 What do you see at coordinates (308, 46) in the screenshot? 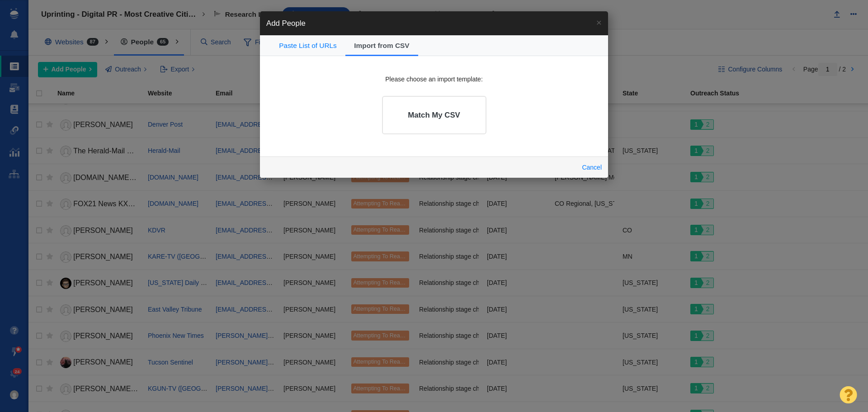
I see `a: Paste List of URLs` at bounding box center [308, 46].